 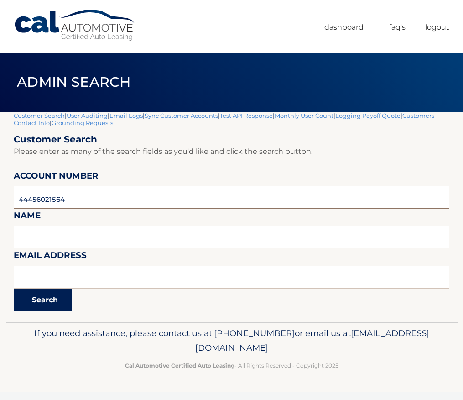 I want to click on a: Test API Response, so click(x=247, y=115).